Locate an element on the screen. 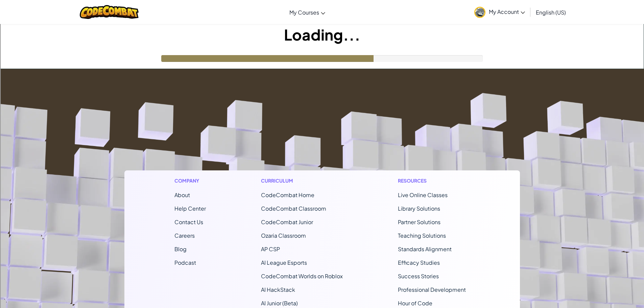 The height and width of the screenshot is (308, 644). img: CodeCombat logo is located at coordinates (109, 12).